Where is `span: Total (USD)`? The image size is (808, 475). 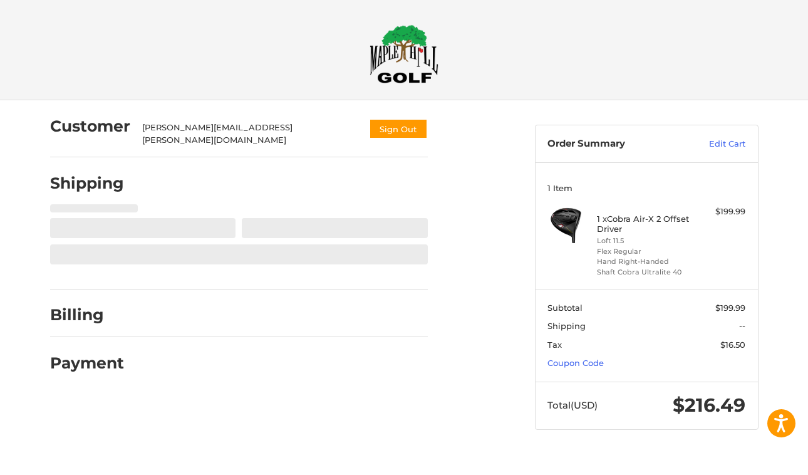 span: Total (USD) is located at coordinates (573, 405).